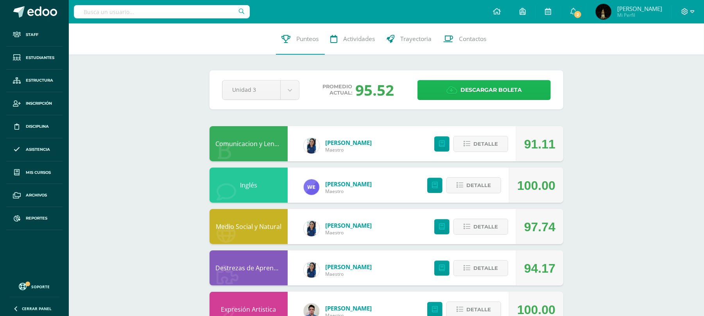 The width and height of the screenshot is (704, 316). I want to click on a: Staff, so click(34, 35).